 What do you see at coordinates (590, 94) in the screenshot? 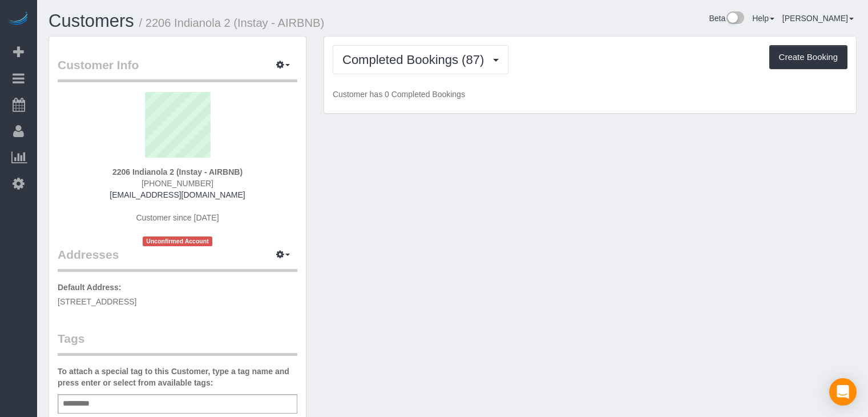
I see `p: Customer has 0 Completed Bookings` at bounding box center [590, 94].